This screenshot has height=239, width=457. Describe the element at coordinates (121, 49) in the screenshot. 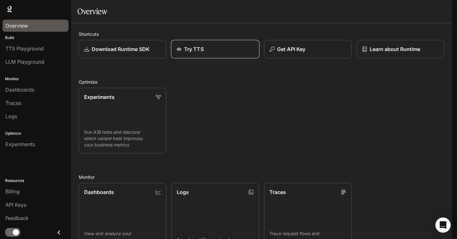

I see `p: Download Runtime SDK` at that location.